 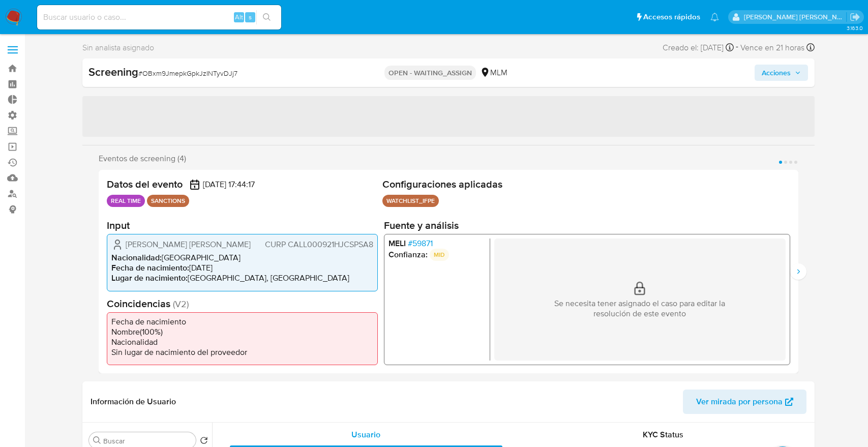 I want to click on button: Acciones, so click(x=781, y=73).